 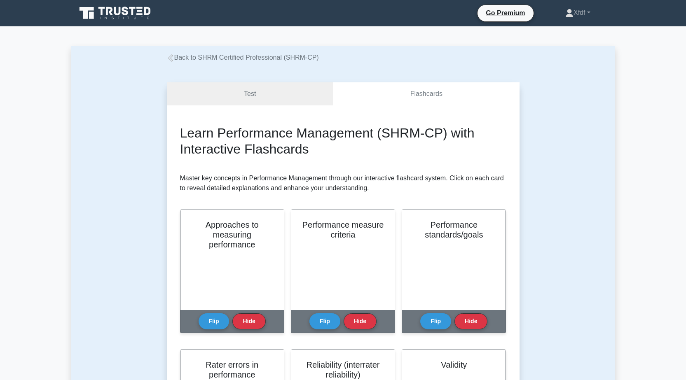 I want to click on h2: Performance measure criteria, so click(x=343, y=230).